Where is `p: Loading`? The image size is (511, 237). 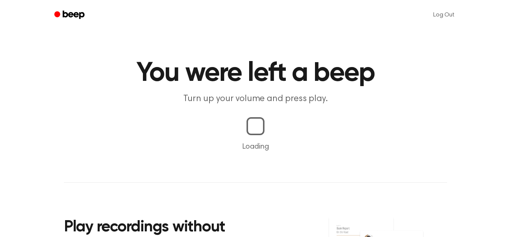
p: Loading is located at coordinates (255, 147).